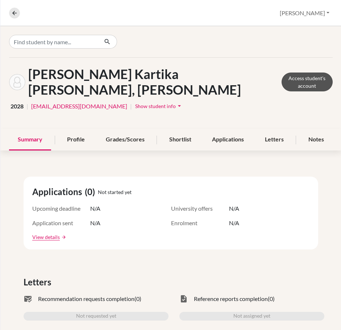  I want to click on img: Miley Ann Kartika Chandra's avatar, so click(17, 82).